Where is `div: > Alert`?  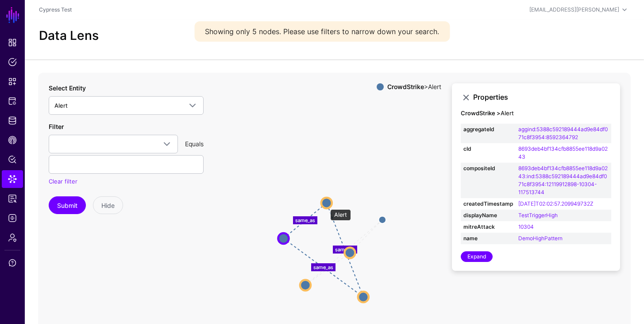 div: > Alert is located at coordinates (414, 87).